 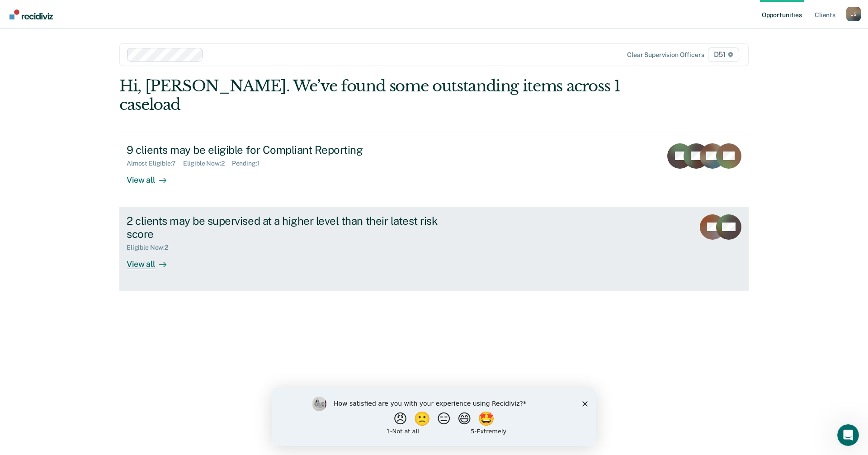 I want to click on button: 4, so click(x=193, y=31).